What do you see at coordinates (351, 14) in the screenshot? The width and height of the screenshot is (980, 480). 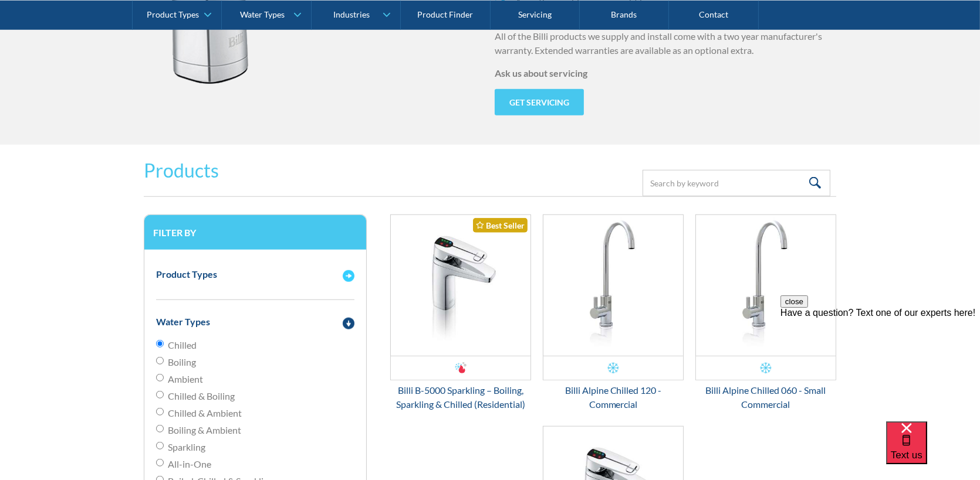 I see `div: Industries` at bounding box center [351, 14].